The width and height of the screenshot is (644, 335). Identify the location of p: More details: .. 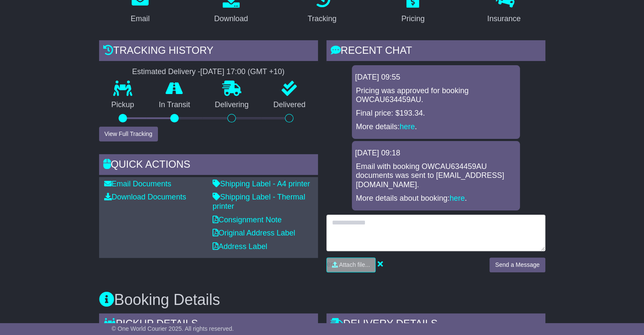
(436, 127).